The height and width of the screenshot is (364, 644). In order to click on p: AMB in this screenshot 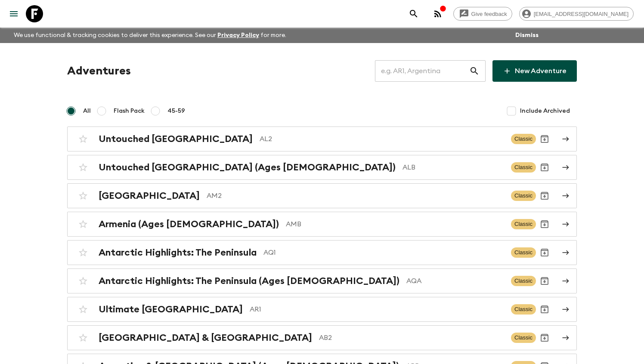, I will do `click(395, 224)`.